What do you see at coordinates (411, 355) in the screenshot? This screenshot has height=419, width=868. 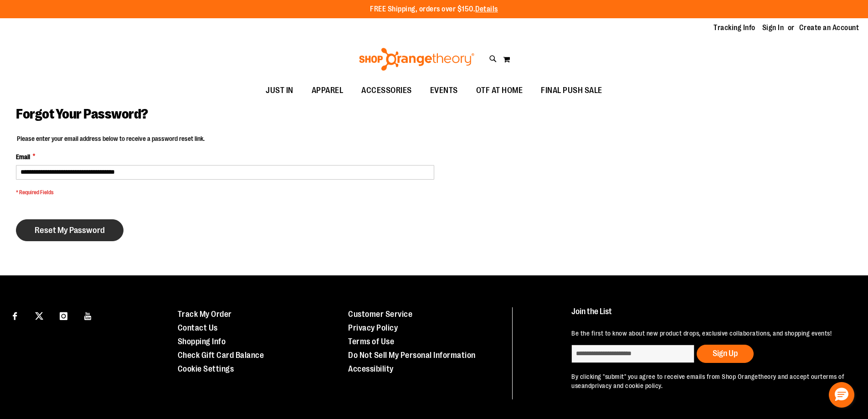 I see `a: Do Not Sell My Personal Information` at bounding box center [411, 355].